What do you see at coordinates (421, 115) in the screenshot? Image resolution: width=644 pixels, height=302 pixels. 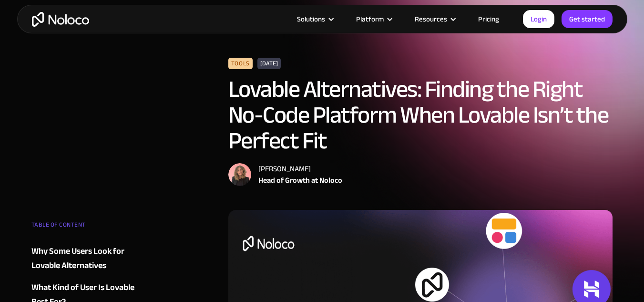 I see `h1: Lovable Alternatives: Finding the Right No-Code Platform When Lovable Isn’t the Perfect Fit` at bounding box center [421, 115].